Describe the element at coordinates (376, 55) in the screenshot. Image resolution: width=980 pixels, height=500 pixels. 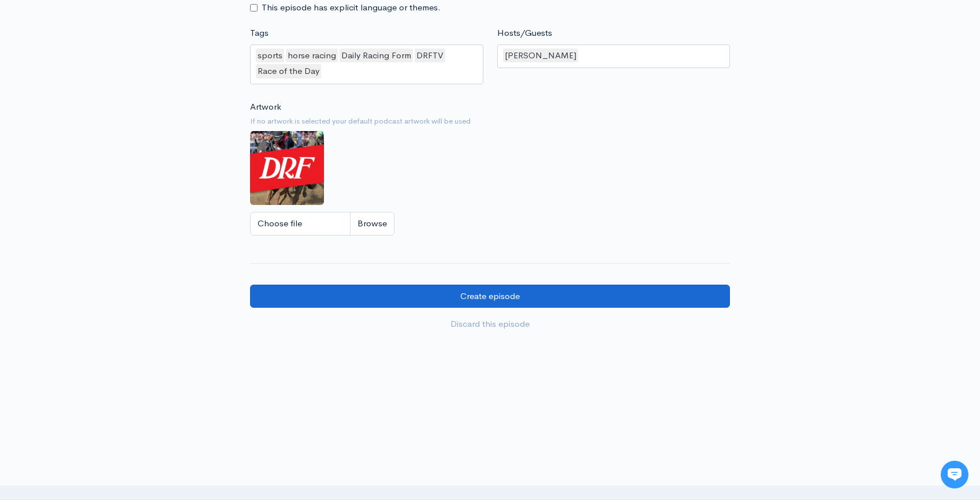
I see `div: Daily Racing Form` at that location.